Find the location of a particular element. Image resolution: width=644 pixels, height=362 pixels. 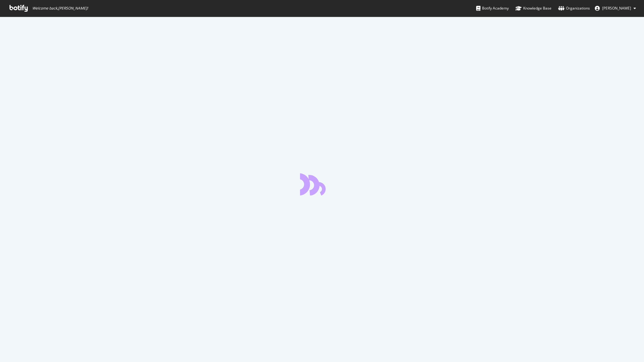

div: Organizations is located at coordinates (574, 8).